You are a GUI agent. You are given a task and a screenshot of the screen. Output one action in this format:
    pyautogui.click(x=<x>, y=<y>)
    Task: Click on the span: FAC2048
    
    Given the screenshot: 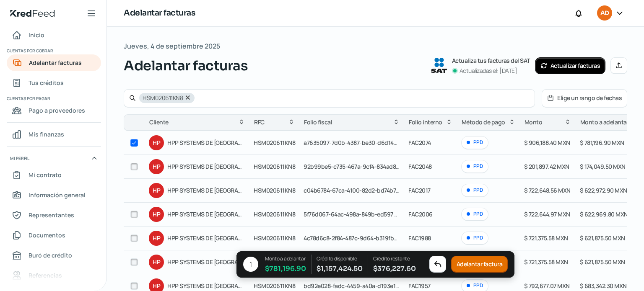 What is the action you would take?
    pyautogui.click(x=420, y=166)
    